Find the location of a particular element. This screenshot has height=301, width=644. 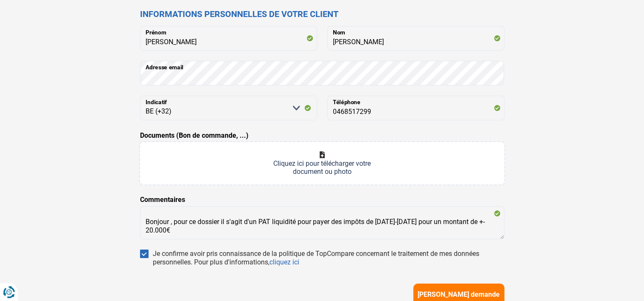

label: Commentaires is located at coordinates (162, 200).